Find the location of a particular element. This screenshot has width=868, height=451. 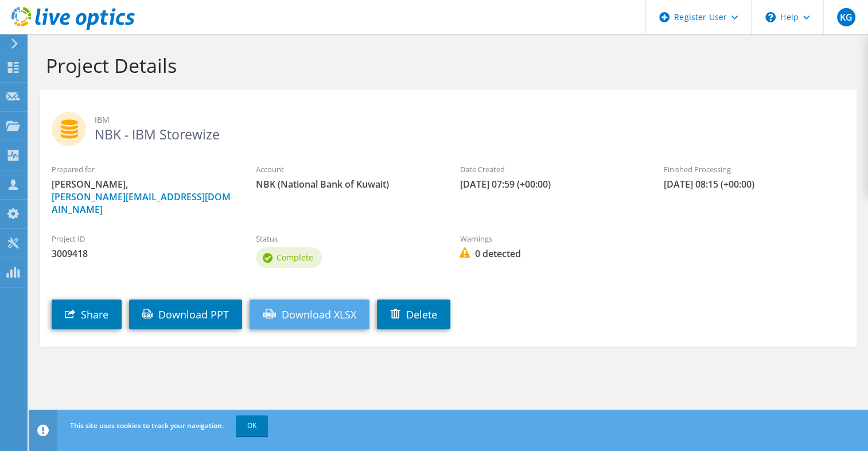

h1: Project Details is located at coordinates (445, 65).